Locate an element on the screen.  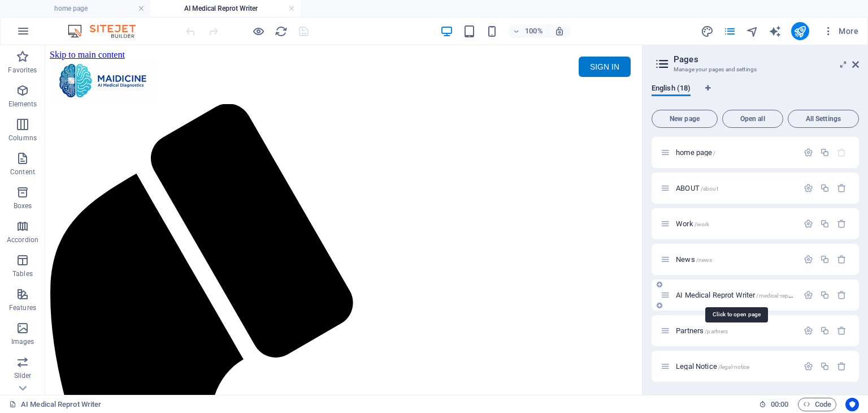
span: Open all is located at coordinates (753, 119).